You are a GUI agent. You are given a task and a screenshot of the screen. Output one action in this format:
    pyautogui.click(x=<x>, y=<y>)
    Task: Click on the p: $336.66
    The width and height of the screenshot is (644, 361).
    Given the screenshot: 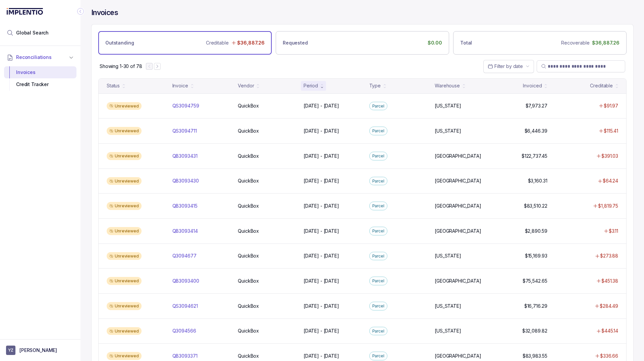 What is the action you would take?
    pyautogui.click(x=609, y=356)
    